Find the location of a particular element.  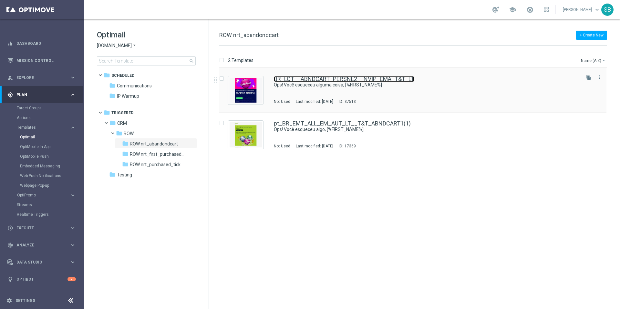

input: Search Template is located at coordinates (146, 61).